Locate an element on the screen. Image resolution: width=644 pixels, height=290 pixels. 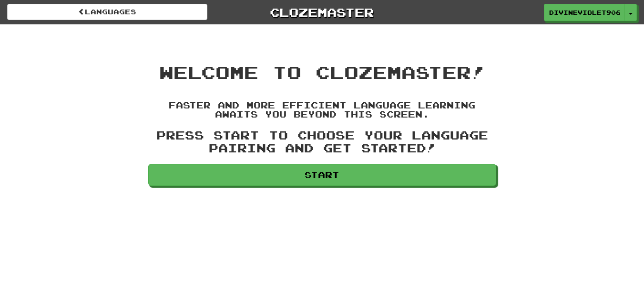
h1: Welcome to Clozemaster! is located at coordinates (322, 72).